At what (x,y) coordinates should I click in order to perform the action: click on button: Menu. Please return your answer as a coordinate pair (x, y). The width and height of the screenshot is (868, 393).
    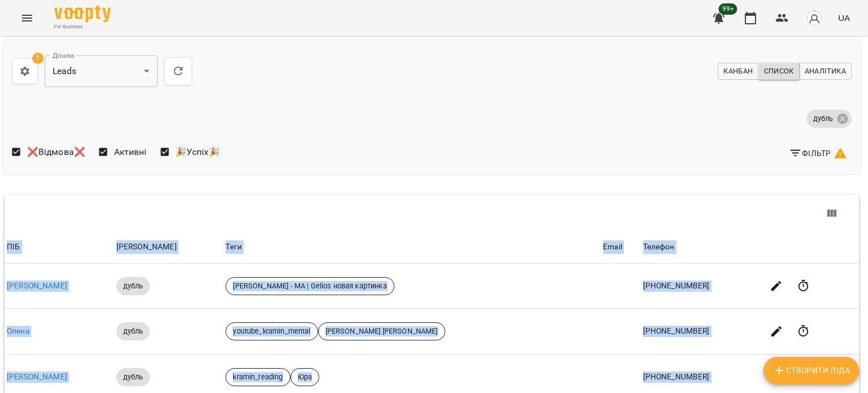
    Looking at the image, I should click on (27, 18).